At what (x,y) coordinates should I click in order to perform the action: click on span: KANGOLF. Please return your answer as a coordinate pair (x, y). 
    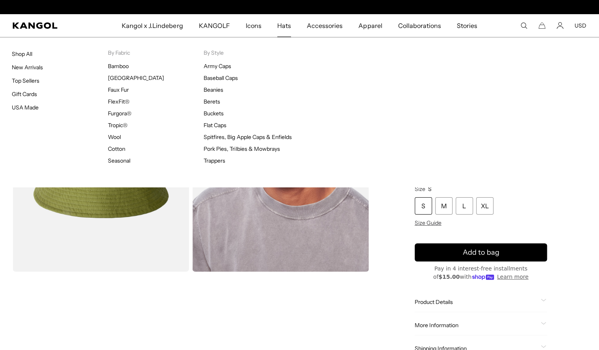
    Looking at the image, I should click on (214, 26).